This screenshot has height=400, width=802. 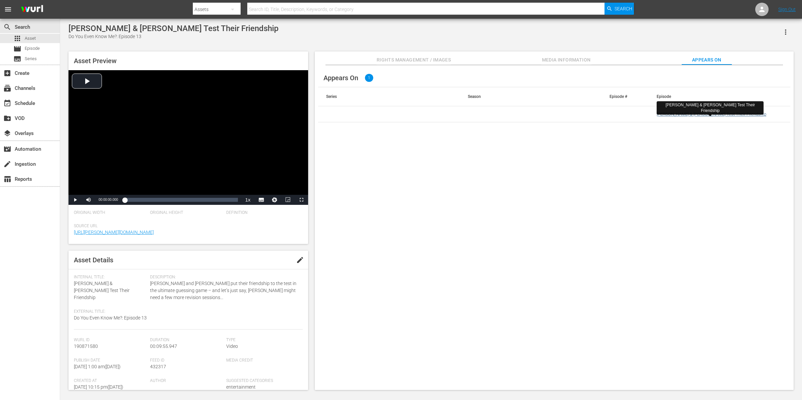 What do you see at coordinates (110, 361) in the screenshot?
I see `span: Publish Date` at bounding box center [110, 361].